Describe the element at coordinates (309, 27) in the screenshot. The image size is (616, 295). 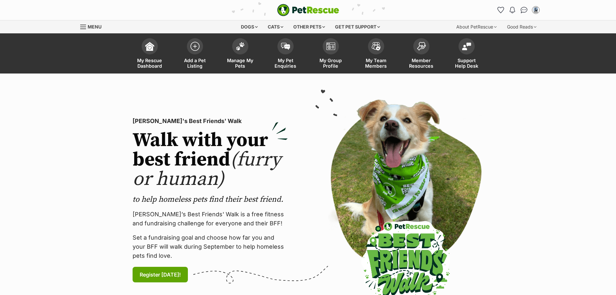
I see `div: Other pets` at that location.